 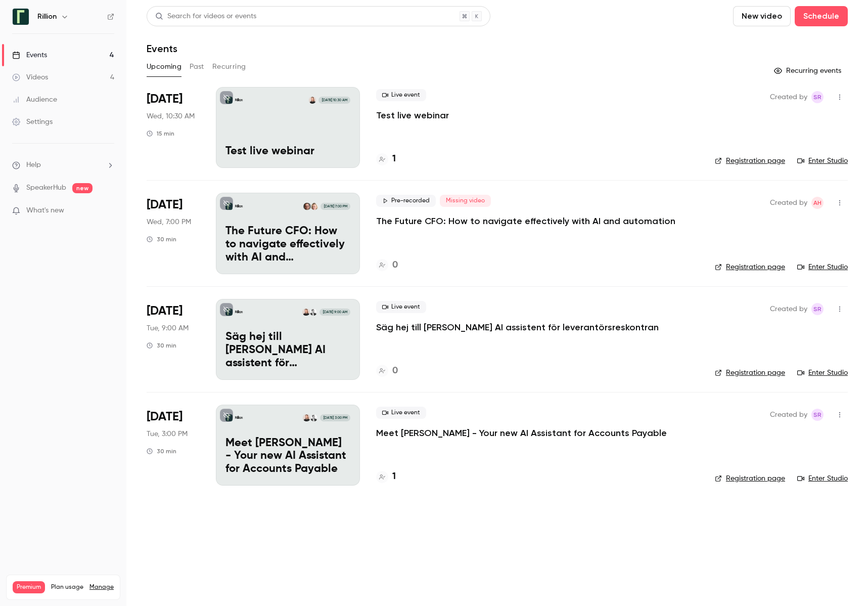 What do you see at coordinates (173, 127) in the screenshot?
I see `div: Sep 3 Wed, 10:30 AM (Europe/Stockholm)` at bounding box center [173, 127].